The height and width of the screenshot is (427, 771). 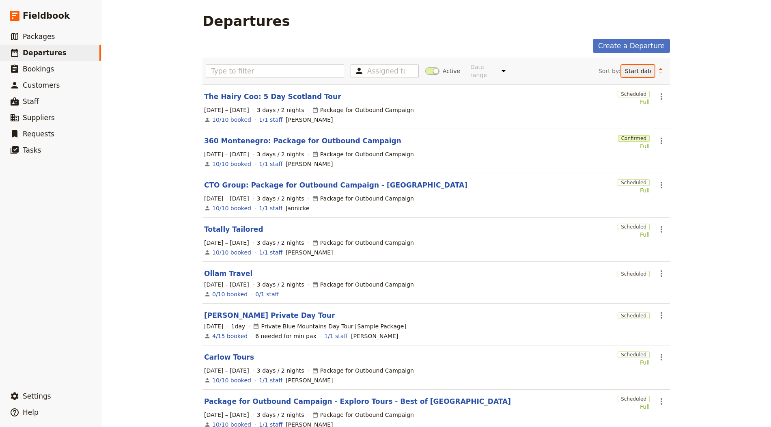 I want to click on a: Create a Departure, so click(x=631, y=46).